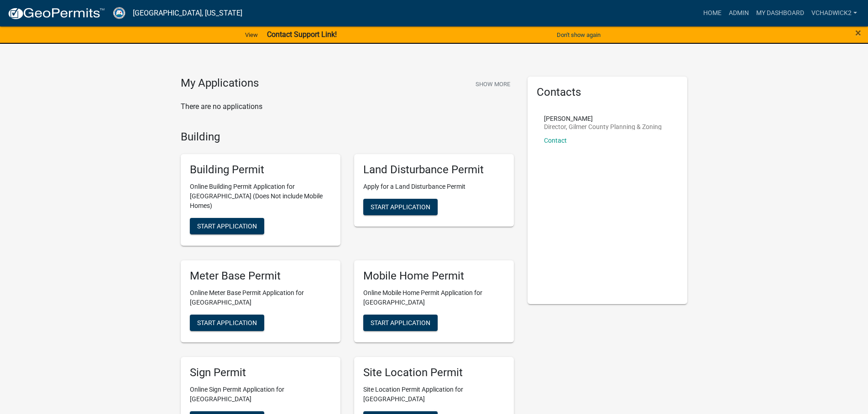  I want to click on a: View, so click(251, 35).